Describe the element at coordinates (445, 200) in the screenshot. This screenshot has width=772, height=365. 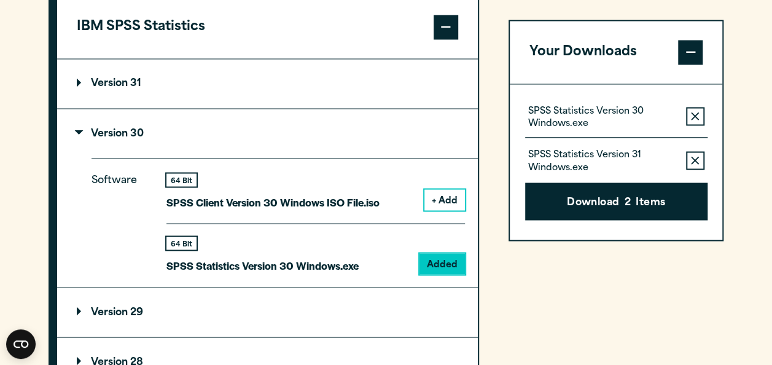
I see `button: + Add` at that location.